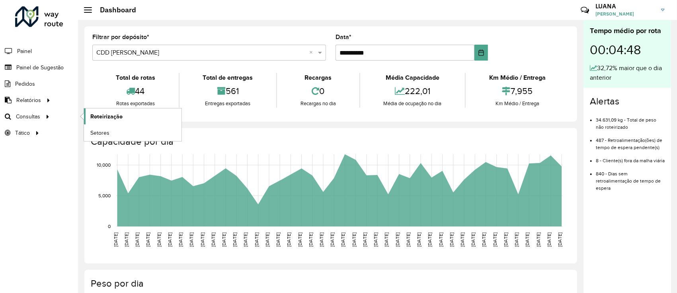  What do you see at coordinates (517, 91) in the screenshot?
I see `div: 7,955` at bounding box center [517, 91].